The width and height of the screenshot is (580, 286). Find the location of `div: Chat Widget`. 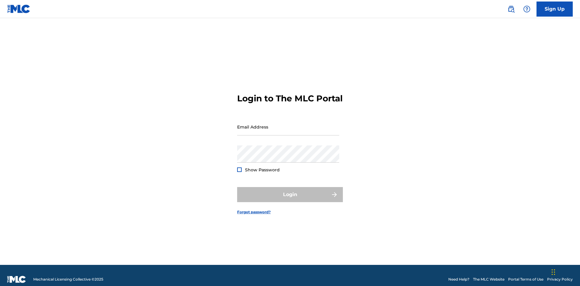

div: Chat Widget is located at coordinates (564, 272).